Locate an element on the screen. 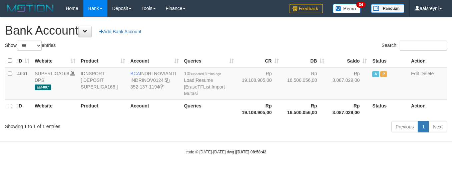  th: CR: activate to sort column ascending is located at coordinates (259, 61).